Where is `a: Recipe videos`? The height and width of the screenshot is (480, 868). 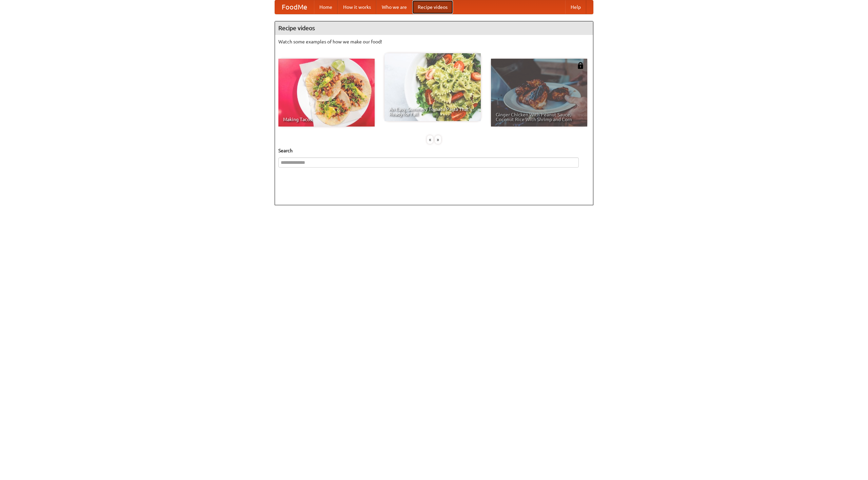
a: Recipe videos is located at coordinates (433, 7).